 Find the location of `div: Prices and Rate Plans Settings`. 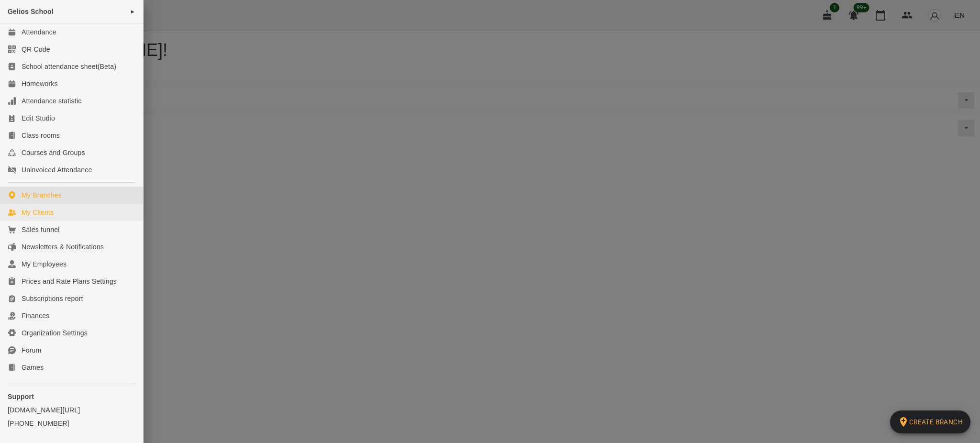

div: Prices and Rate Plans Settings is located at coordinates (69, 282).